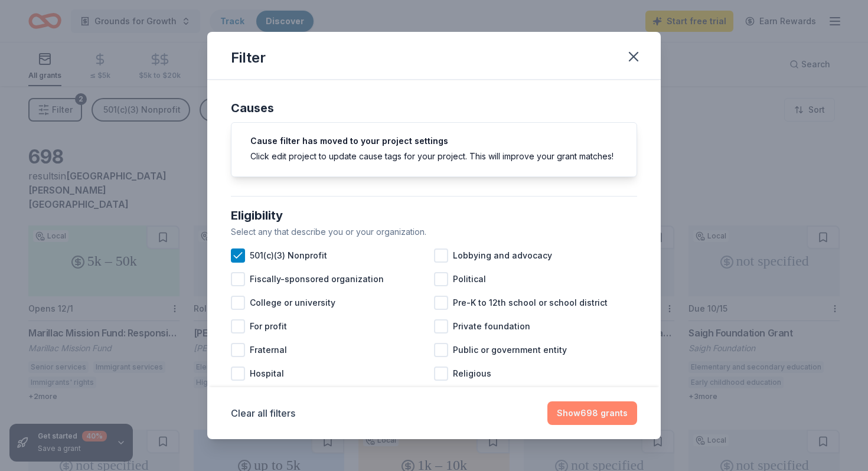  Describe the element at coordinates (317, 279) in the screenshot. I see `span: Fiscally-sponsored organization` at that location.